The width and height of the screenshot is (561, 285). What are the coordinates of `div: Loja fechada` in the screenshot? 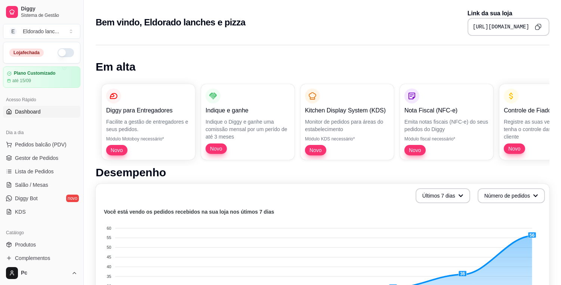 It's located at (27, 53).